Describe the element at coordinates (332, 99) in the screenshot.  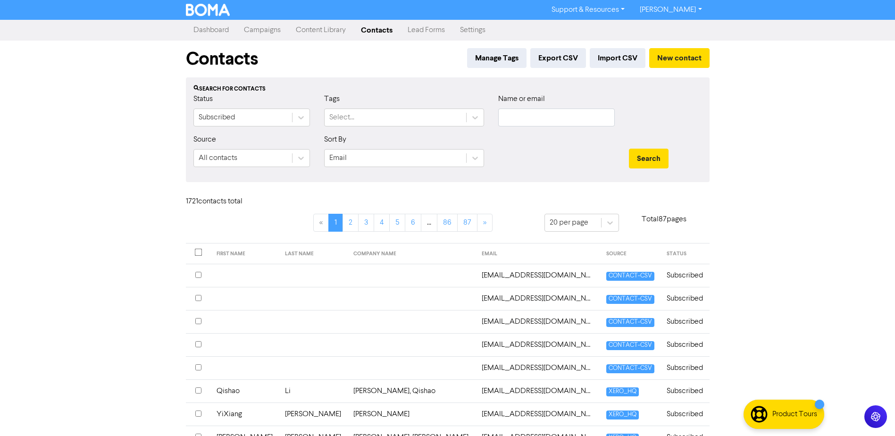
I see `label: Tags` at that location.